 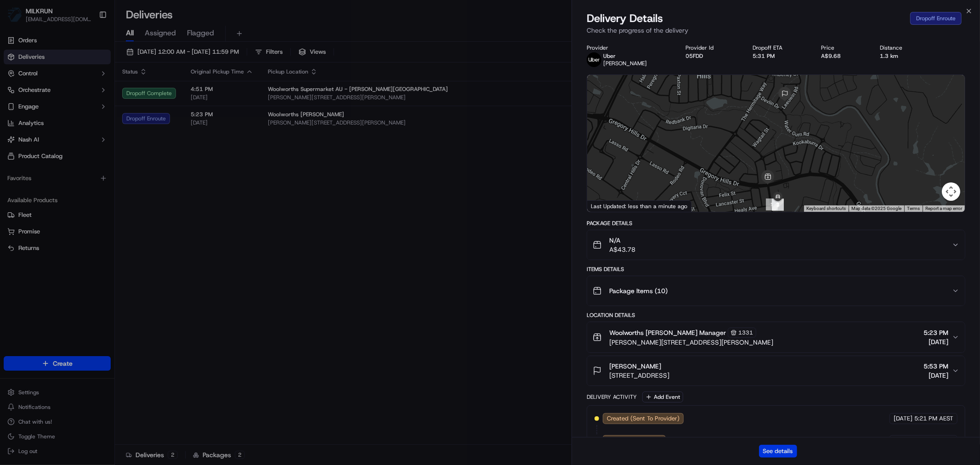 I want to click on span: Delivery Details, so click(x=625, y=19).